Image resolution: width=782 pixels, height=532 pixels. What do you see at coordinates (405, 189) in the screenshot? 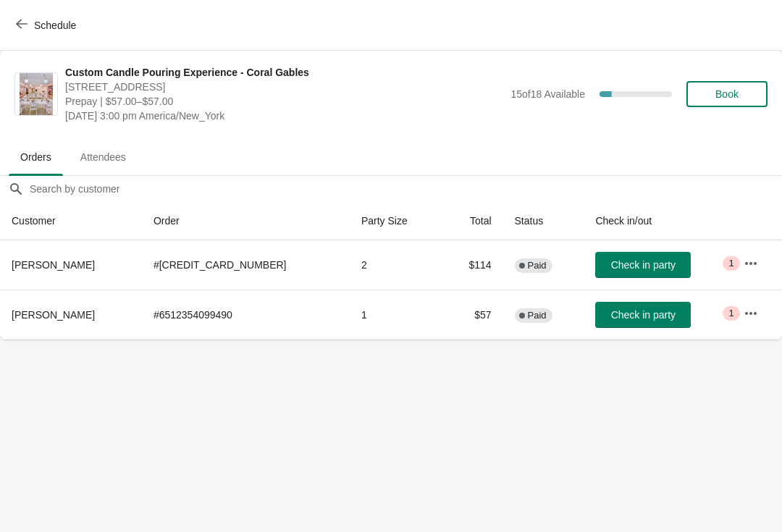
I see `input: Search by customer` at bounding box center [405, 189].